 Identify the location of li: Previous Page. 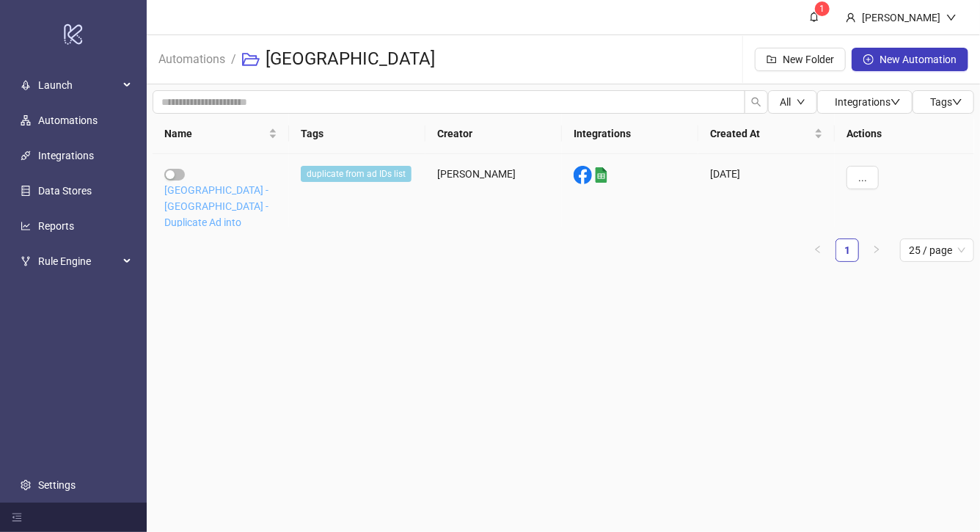
(818, 250).